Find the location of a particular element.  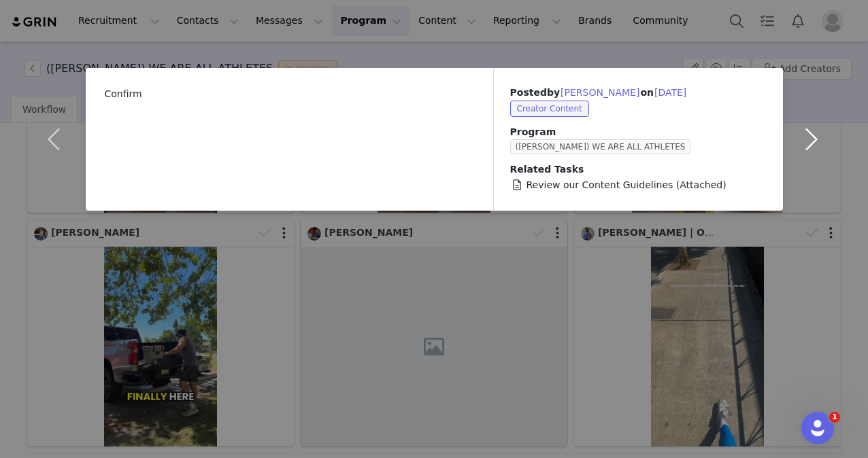

span: Posted on is located at coordinates (599, 93).